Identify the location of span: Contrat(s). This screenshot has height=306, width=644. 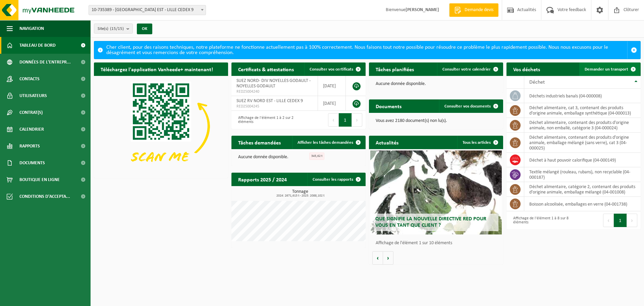
(31, 113).